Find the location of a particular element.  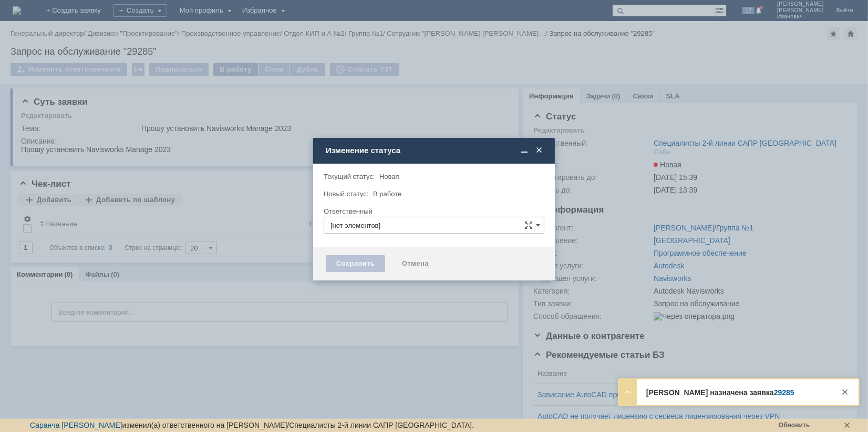

span: Новая is located at coordinates (389, 177).